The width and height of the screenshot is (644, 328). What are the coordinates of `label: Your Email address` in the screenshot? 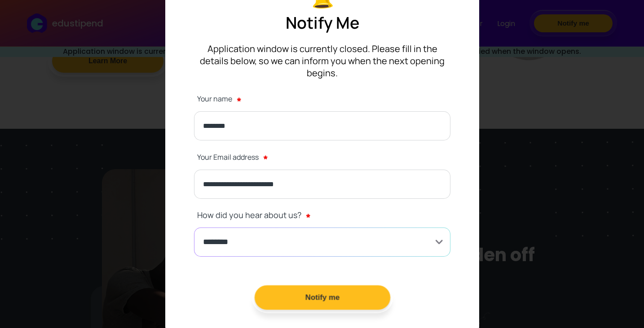 It's located at (324, 157).